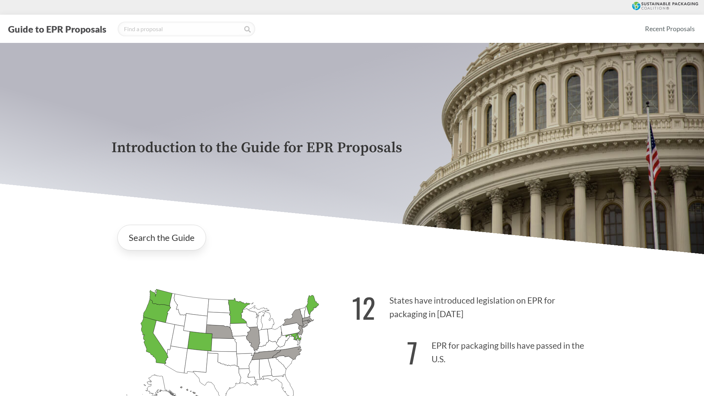 This screenshot has height=396, width=704. What do you see at coordinates (412, 352) in the screenshot?
I see `strong: 7` at bounding box center [412, 352].